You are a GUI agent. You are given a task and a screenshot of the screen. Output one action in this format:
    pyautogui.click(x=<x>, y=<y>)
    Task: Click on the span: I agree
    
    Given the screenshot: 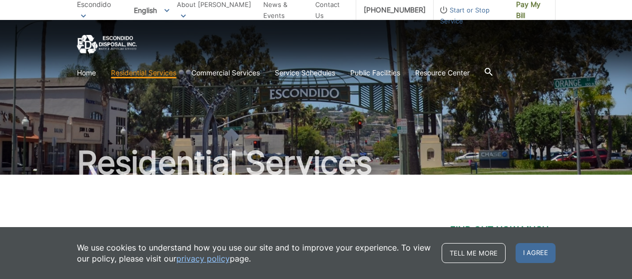 What is the action you would take?
    pyautogui.click(x=535, y=253)
    